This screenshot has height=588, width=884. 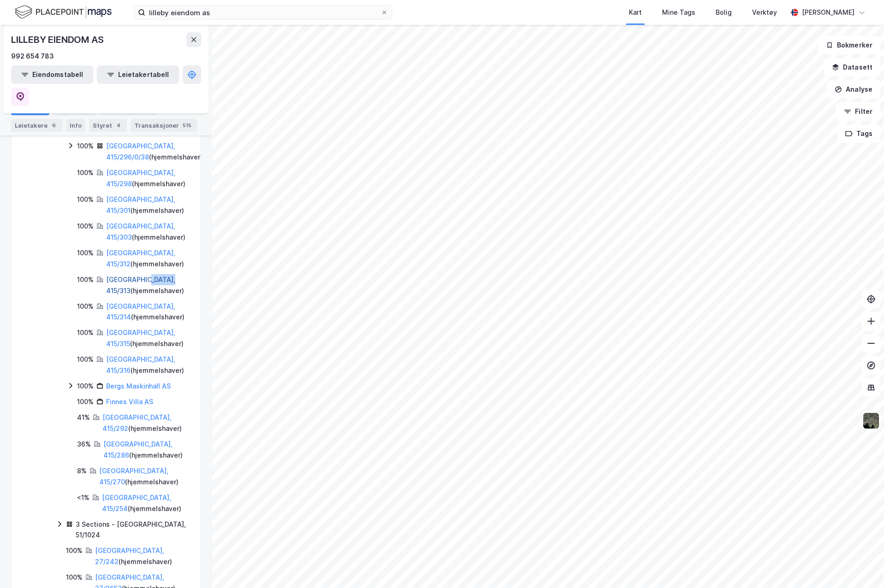 What do you see at coordinates (37, 125) in the screenshot?
I see `div: Leietakere` at bounding box center [37, 125].